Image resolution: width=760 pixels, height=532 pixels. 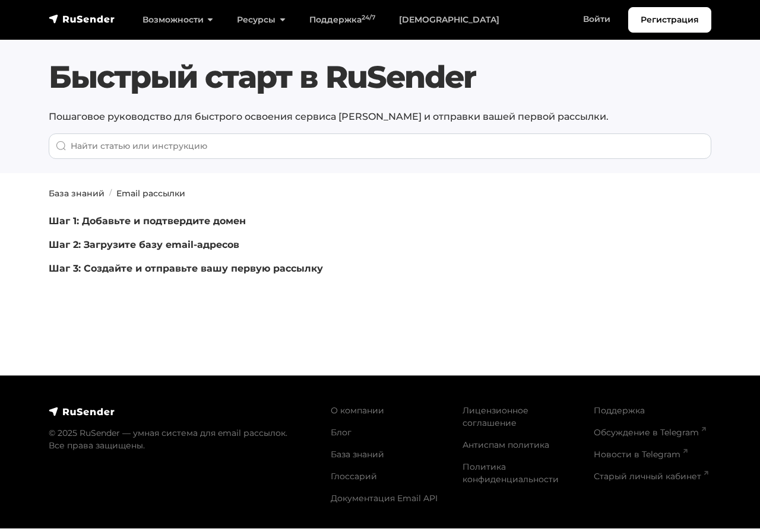 What do you see at coordinates (670, 20) in the screenshot?
I see `a: Регистрация` at bounding box center [670, 20].